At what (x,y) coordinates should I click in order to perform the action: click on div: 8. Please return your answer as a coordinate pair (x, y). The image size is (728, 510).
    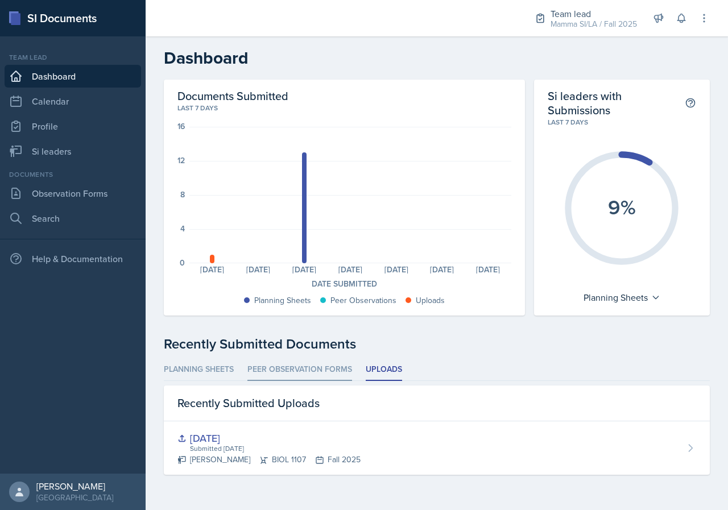
    Looking at the image, I should click on (183, 195).